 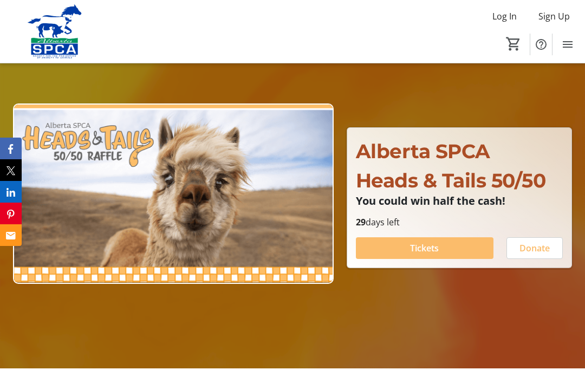 What do you see at coordinates (425, 248) in the screenshot?
I see `button: Tickets` at bounding box center [425, 248].